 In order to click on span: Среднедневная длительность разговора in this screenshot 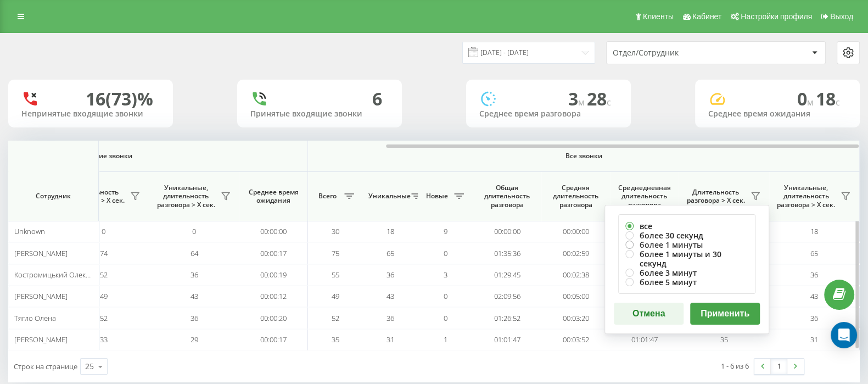, I will do `click(644, 197)`.